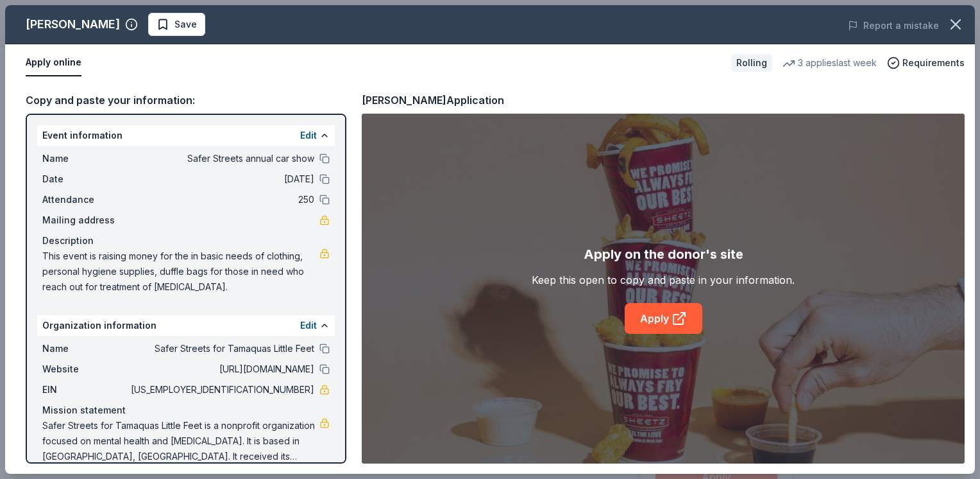  I want to click on button: Requirements, so click(926, 63).